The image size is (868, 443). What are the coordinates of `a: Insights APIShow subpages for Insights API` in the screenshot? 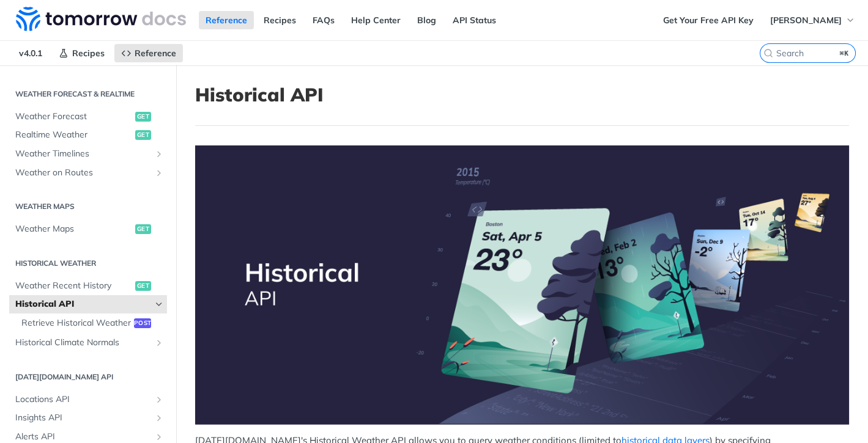 It's located at (88, 418).